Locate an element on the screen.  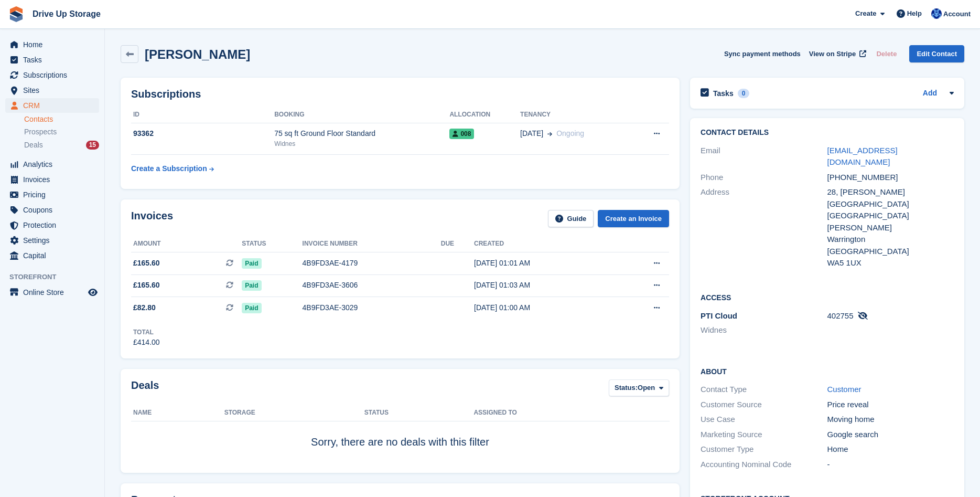
h2: Deals is located at coordinates (145, 389).